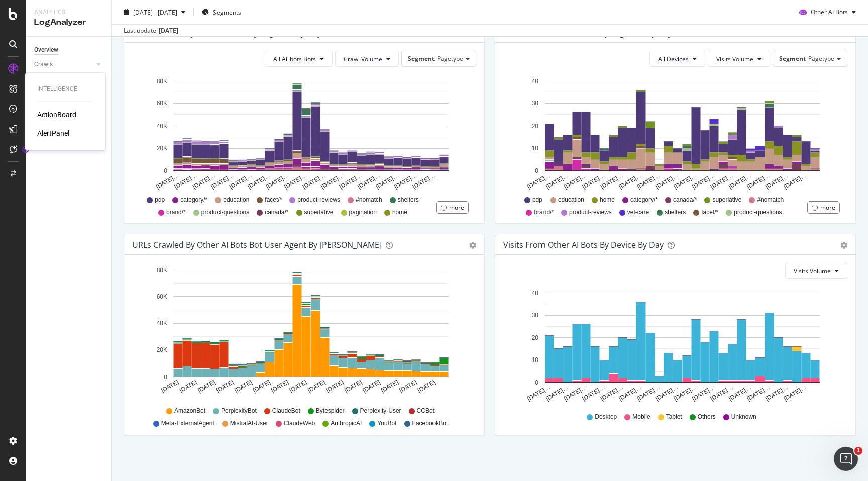  I want to click on span: YouBot, so click(387, 423).